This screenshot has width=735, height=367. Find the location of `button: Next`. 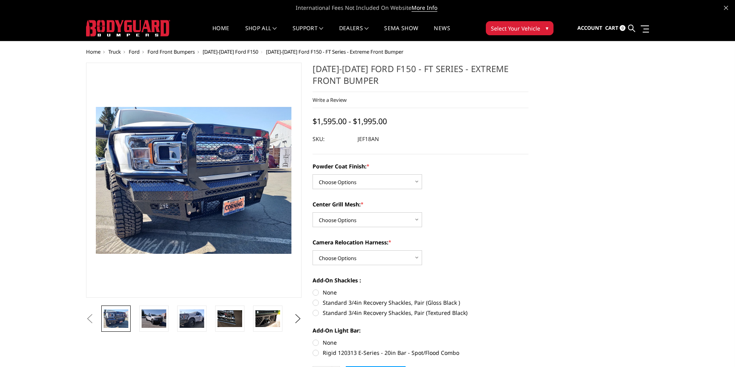

button: Next is located at coordinates (298, 319).